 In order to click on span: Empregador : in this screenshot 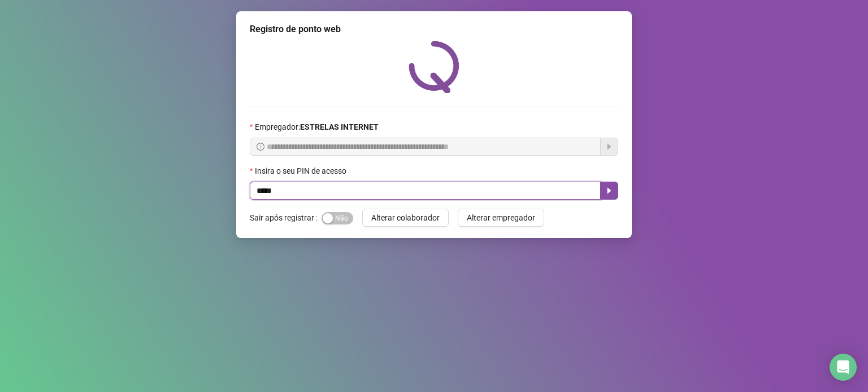, I will do `click(316, 127)`.